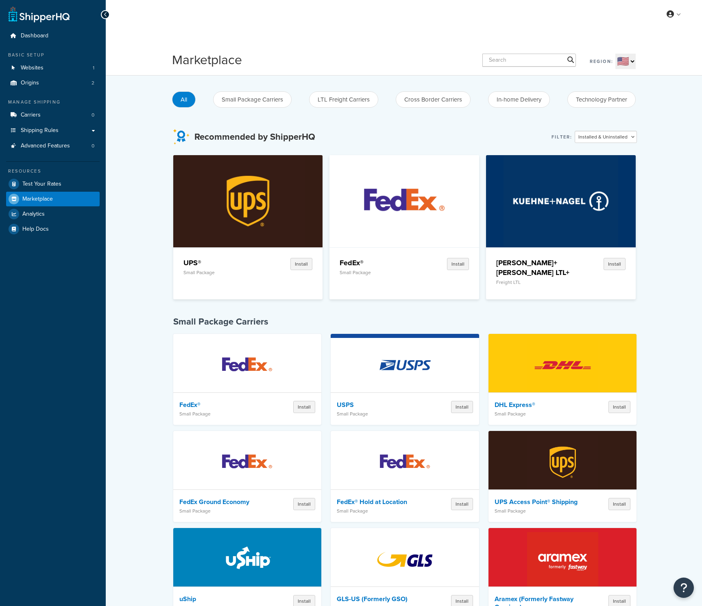 The height and width of the screenshot is (606, 702). Describe the element at coordinates (404, 463) in the screenshot. I see `img: FedEx® Hold at Location` at that location.